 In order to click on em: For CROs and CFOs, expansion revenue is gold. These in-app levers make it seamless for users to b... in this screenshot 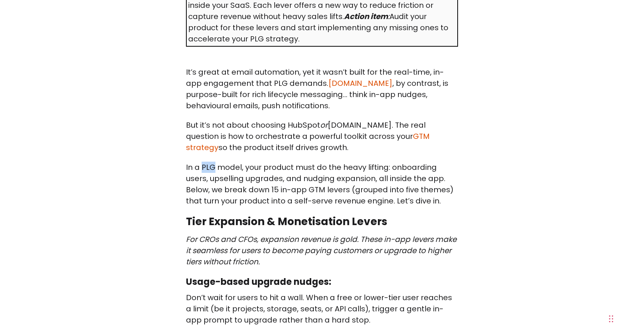, I will do `click(321, 251)`.